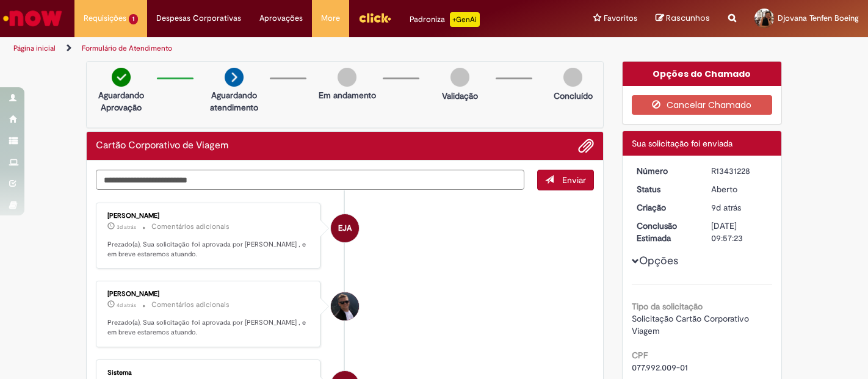 The height and width of the screenshot is (379, 868). Describe the element at coordinates (574, 180) in the screenshot. I see `span: Enviar` at that location.